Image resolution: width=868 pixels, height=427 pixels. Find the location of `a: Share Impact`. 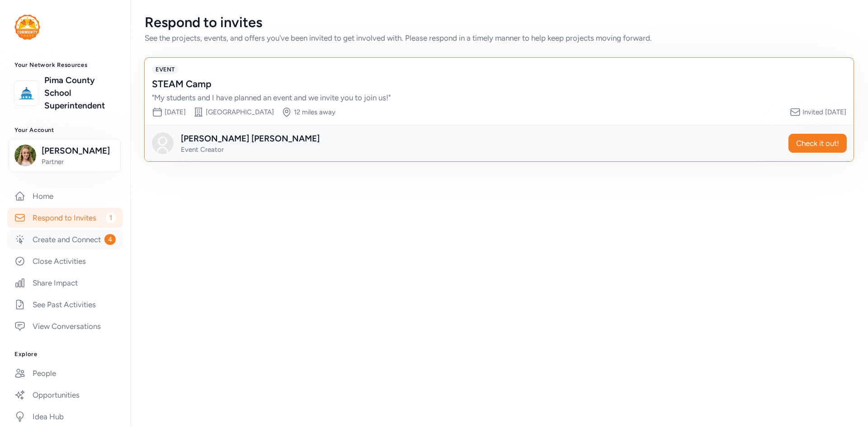

a: Share Impact is located at coordinates (65, 283).